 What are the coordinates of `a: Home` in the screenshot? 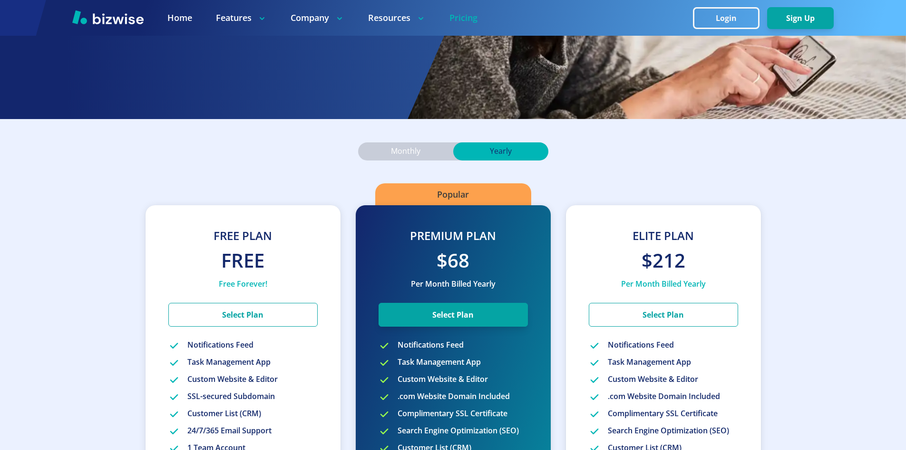 It's located at (180, 18).